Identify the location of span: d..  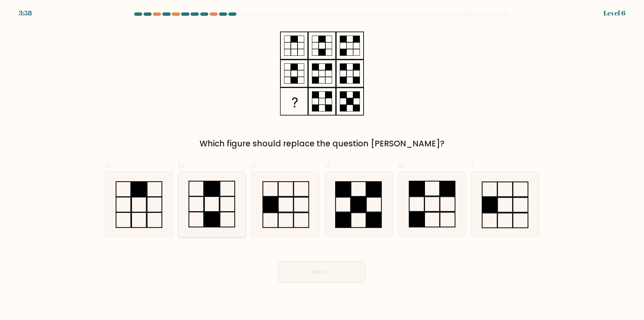
(329, 165).